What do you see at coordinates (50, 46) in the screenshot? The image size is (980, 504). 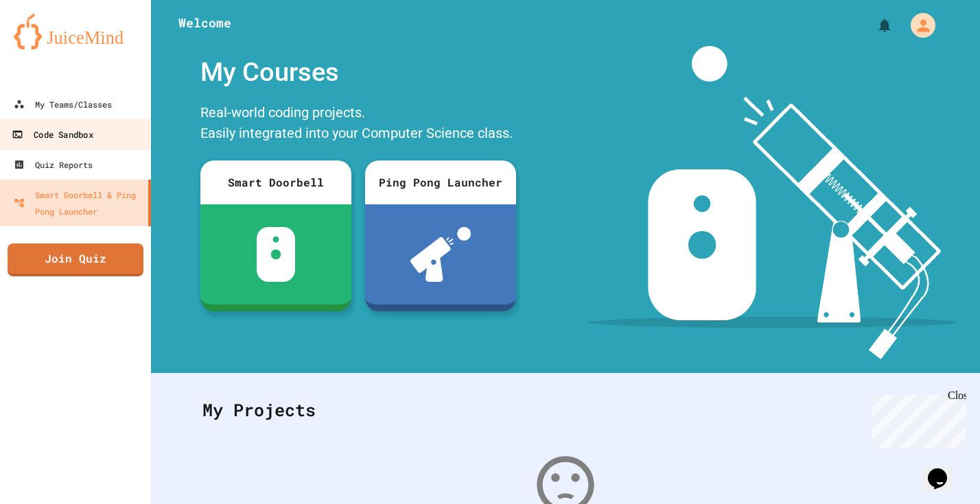 I see `div: Chat with us now!Close` at bounding box center [50, 46].